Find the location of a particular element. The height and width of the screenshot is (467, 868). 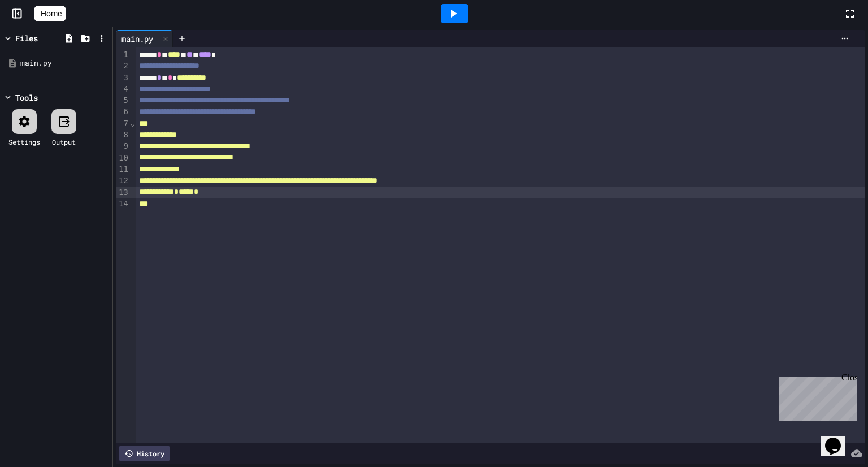

div: Tools is located at coordinates (27, 97).